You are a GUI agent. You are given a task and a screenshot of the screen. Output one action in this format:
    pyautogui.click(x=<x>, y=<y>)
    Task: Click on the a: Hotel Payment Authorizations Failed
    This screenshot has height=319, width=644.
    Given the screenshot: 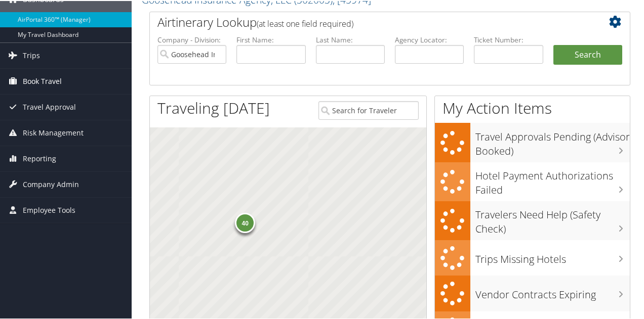 What is the action you would take?
    pyautogui.click(x=532, y=180)
    